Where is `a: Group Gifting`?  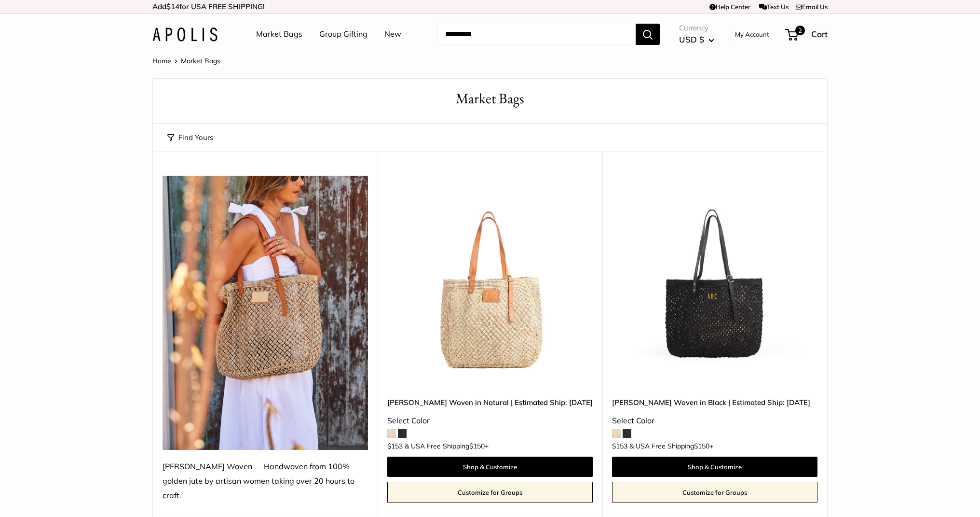
a: Group Gifting is located at coordinates (343, 34).